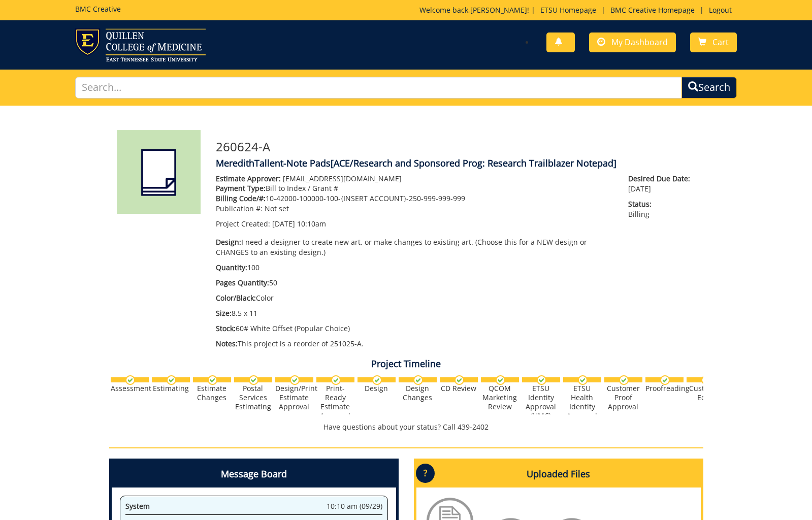  Describe the element at coordinates (577, 10) in the screenshot. I see `p: Welcome back, ! | | |` at that location.